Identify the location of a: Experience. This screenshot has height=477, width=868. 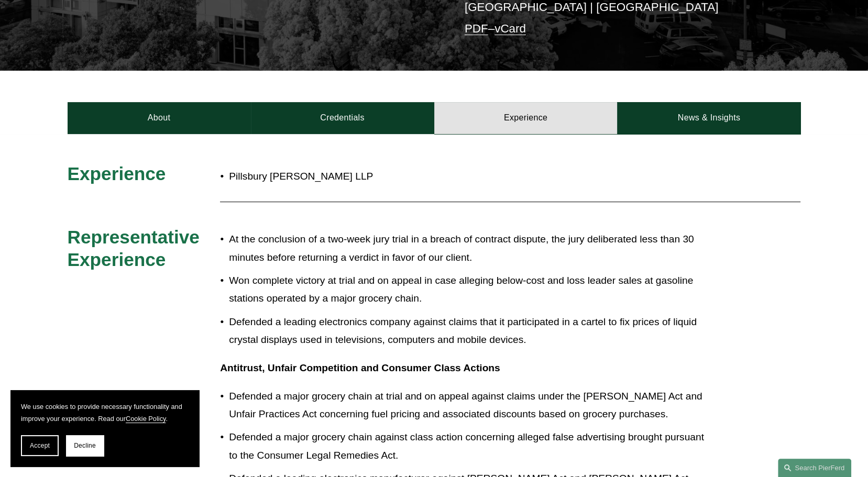
(526, 118).